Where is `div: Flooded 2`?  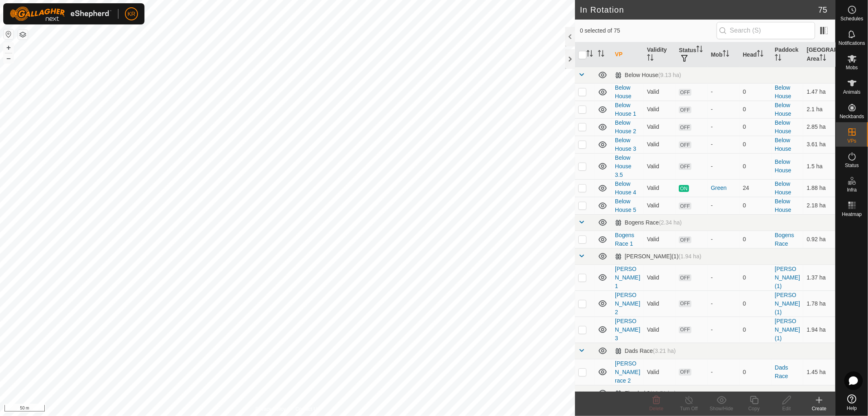
div: Flooded 2 is located at coordinates (646, 393).